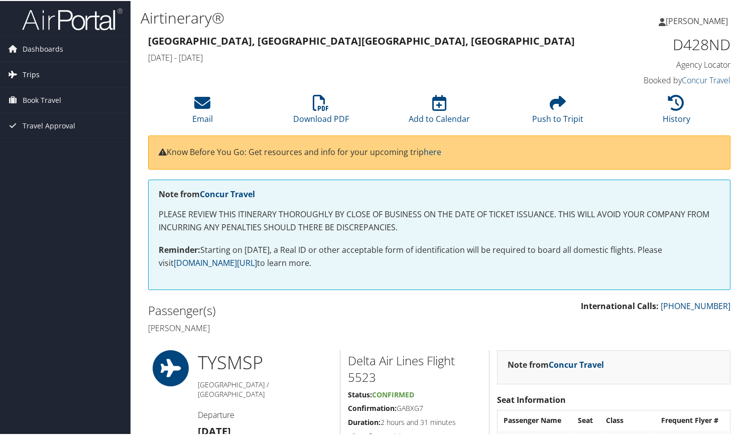 This screenshot has height=435, width=744. I want to click on strong: Confirmation:, so click(372, 407).